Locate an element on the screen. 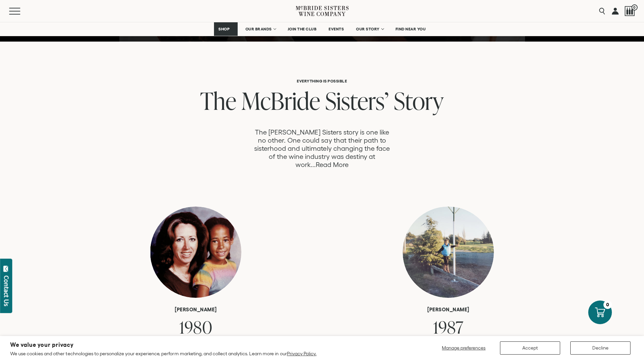 Image resolution: width=644 pixels, height=360 pixels. span: Sisters’ is located at coordinates (357, 100).